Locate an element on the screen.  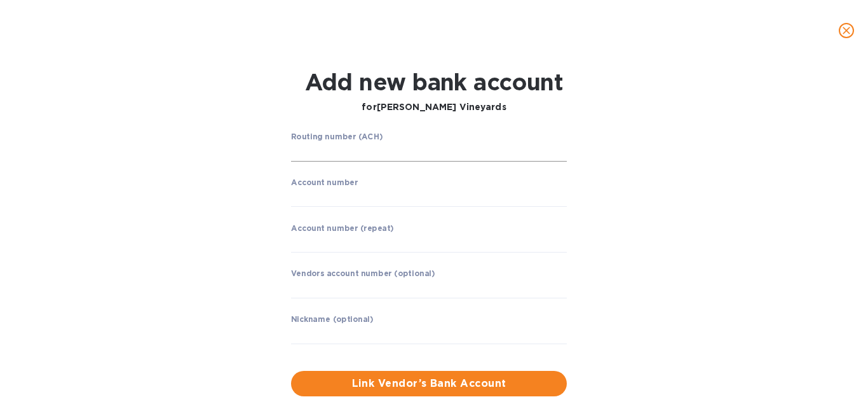
label: Routing number (ACH) is located at coordinates (337, 137).